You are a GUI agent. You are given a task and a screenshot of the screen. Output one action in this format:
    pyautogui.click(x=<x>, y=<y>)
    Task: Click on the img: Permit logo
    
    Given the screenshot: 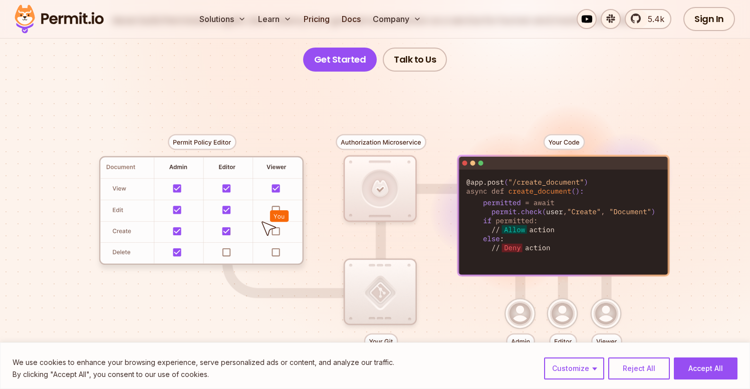 What is the action you would take?
    pyautogui.click(x=59, y=19)
    